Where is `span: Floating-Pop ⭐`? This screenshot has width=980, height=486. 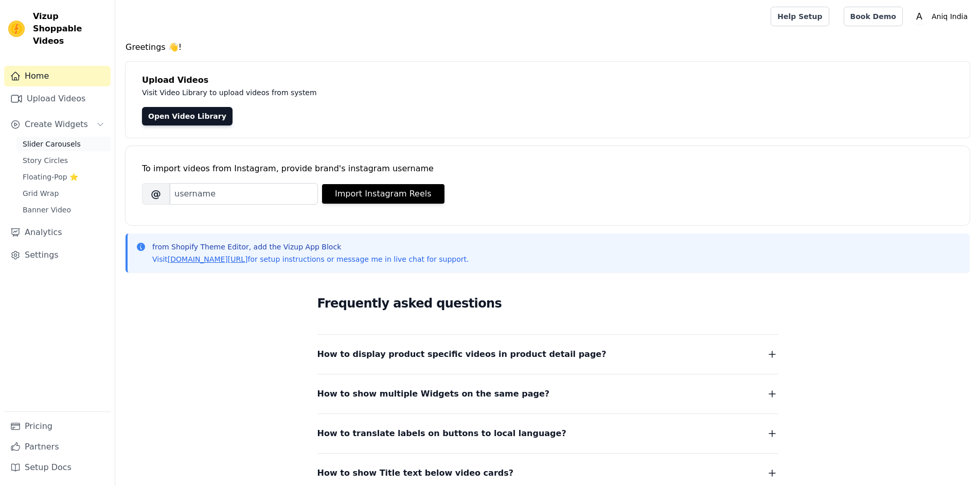
span: Floating-Pop ⭐ is located at coordinates (50, 177).